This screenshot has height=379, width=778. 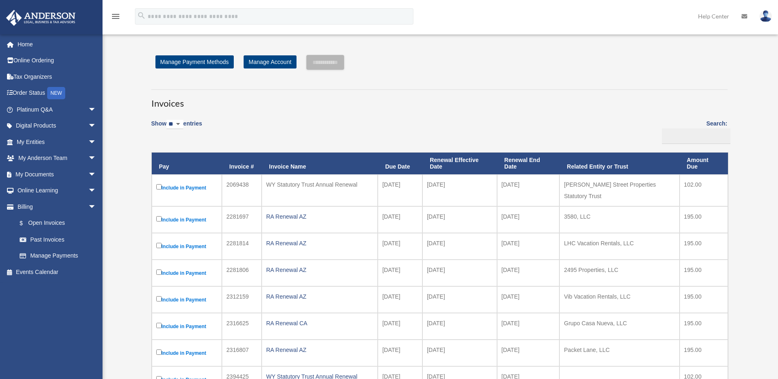 I want to click on label: Search:, so click(x=693, y=131).